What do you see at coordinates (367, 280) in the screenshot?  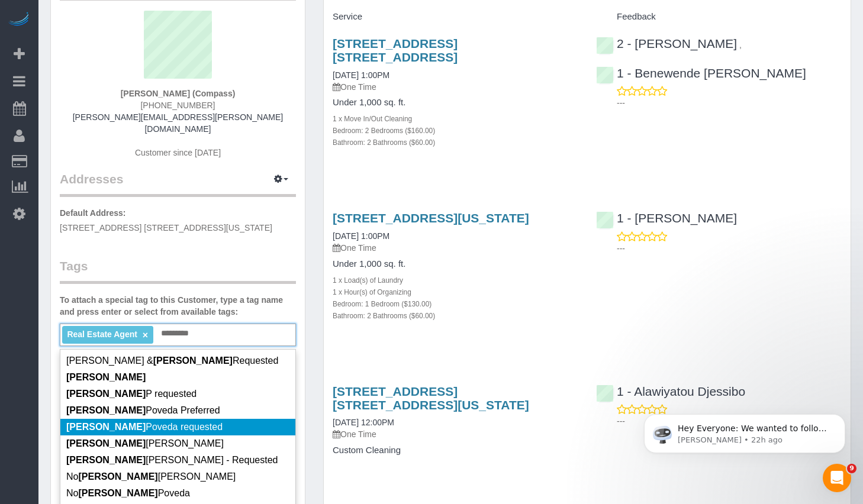 I see `small: 1 x Load(s) of Laundry` at bounding box center [367, 280].